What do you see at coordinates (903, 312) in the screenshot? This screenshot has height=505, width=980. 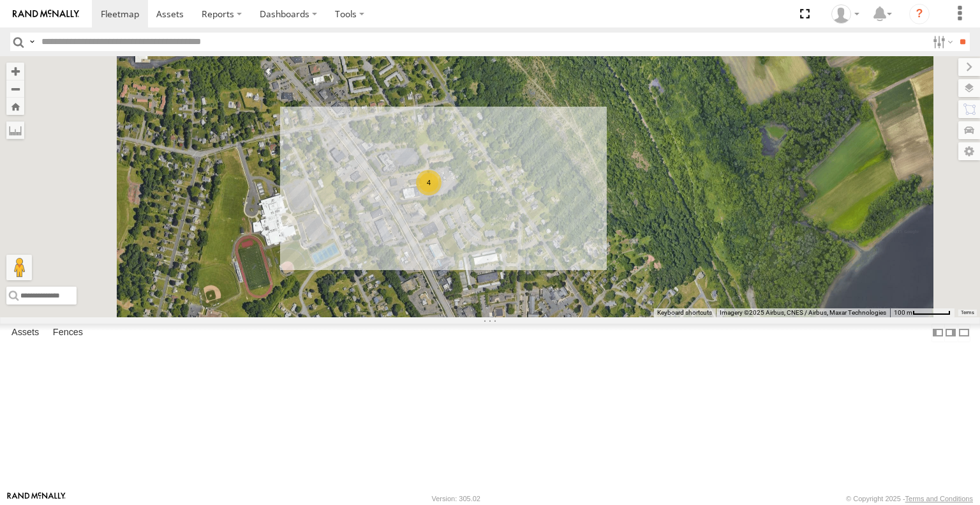 I see `span: 100 m` at bounding box center [903, 312].